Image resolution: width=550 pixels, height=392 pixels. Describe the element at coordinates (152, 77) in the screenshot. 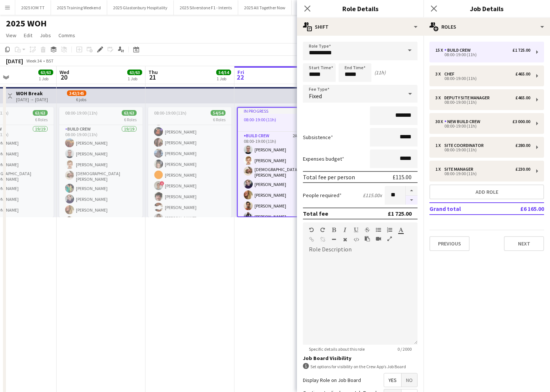

I see `span: 21` at that location.